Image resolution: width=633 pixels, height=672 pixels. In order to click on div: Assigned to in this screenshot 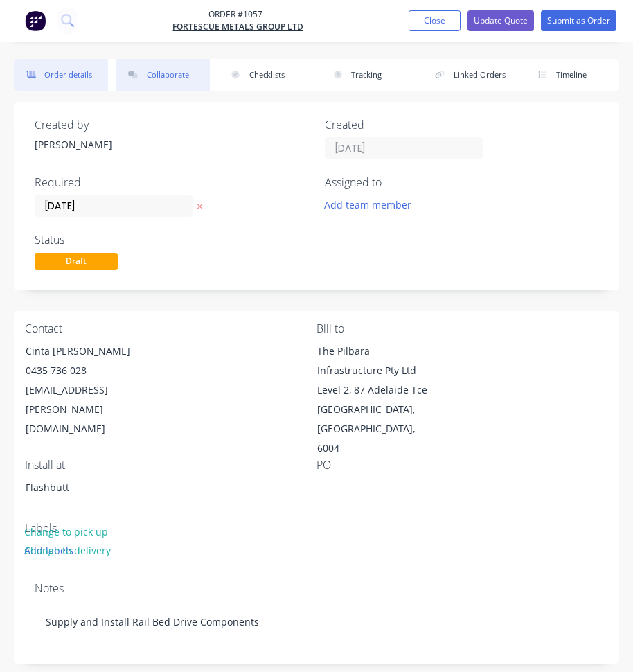, I will do `click(461, 182)`.